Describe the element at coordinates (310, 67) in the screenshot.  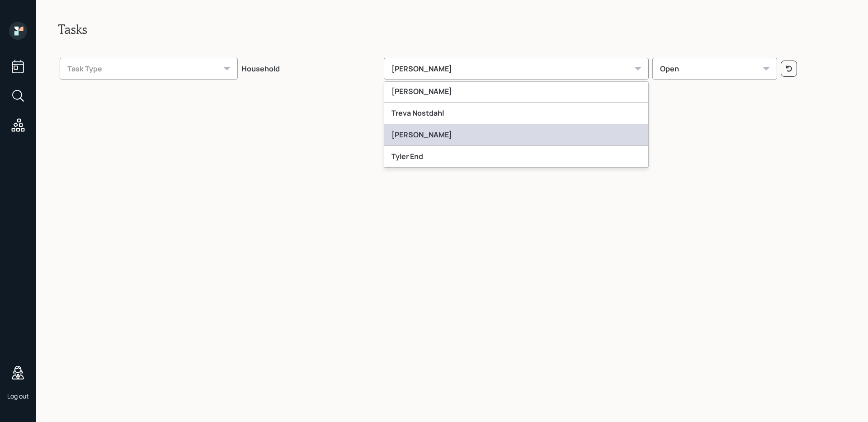
I see `th: Household` at that location.